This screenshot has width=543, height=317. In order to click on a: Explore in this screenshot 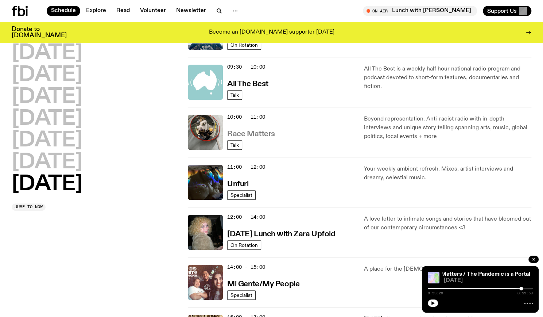, I will do `click(96, 11)`.